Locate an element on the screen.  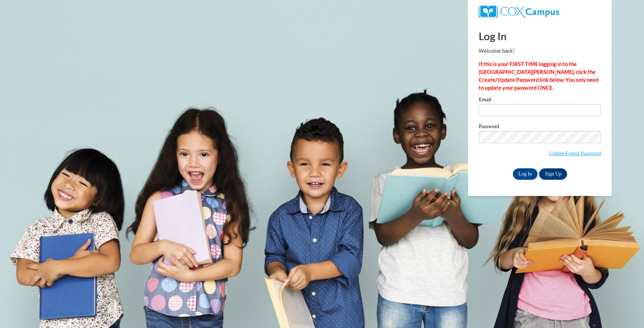
label: Password is located at coordinates (540, 127).